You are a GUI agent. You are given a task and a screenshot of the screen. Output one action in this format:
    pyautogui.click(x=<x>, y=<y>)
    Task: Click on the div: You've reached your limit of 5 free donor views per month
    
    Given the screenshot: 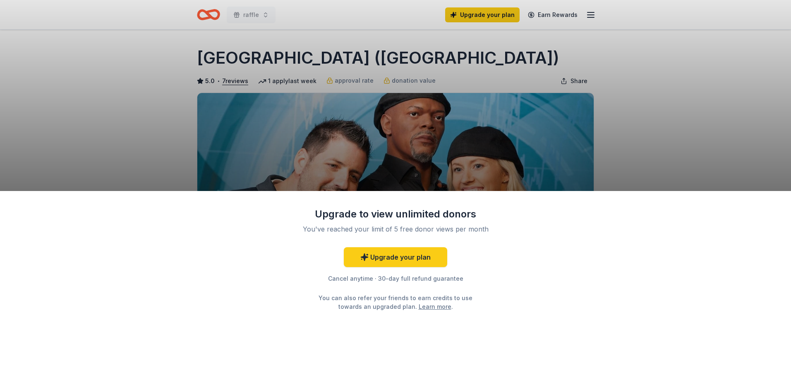 What is the action you would take?
    pyautogui.click(x=395, y=229)
    